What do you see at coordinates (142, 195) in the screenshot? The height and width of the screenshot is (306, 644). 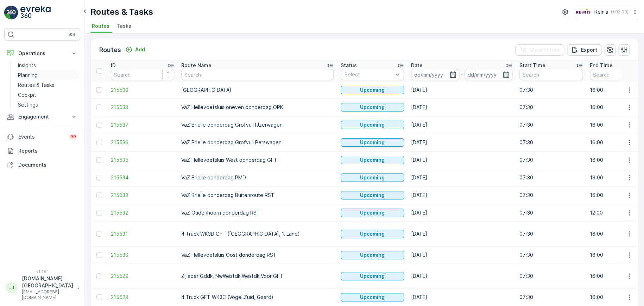 I see `a: 215533` at bounding box center [142, 195].